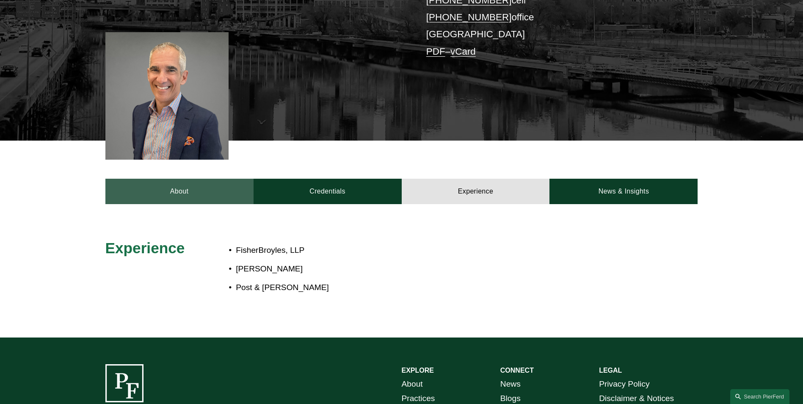 This screenshot has height=404, width=803. I want to click on a: vCard, so click(463, 51).